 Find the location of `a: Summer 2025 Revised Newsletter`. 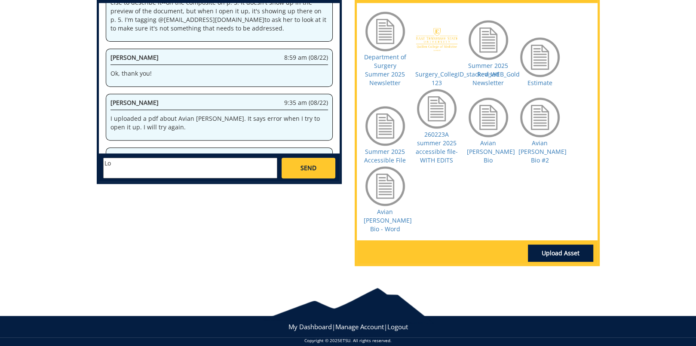

a: Summer 2025 Revised Newsletter is located at coordinates (488, 74).